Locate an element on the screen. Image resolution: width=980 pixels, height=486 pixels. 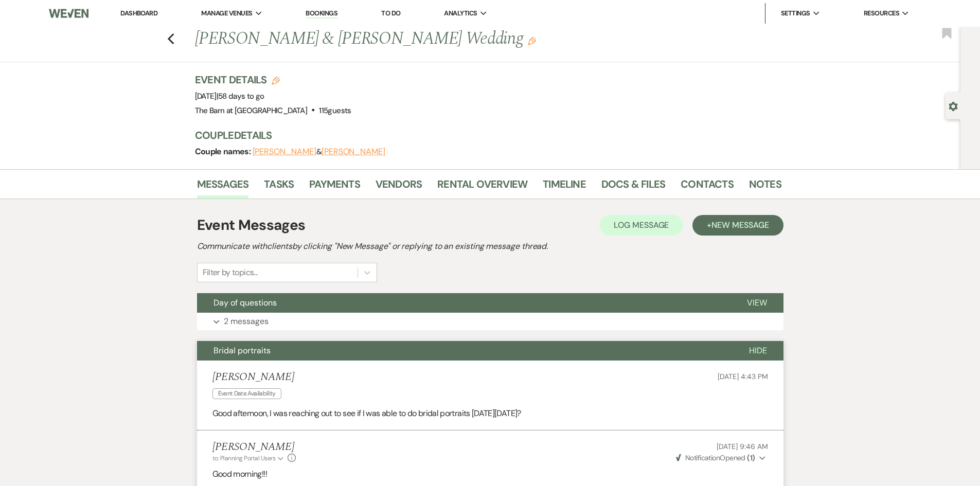
span: Resources is located at coordinates (881, 13).